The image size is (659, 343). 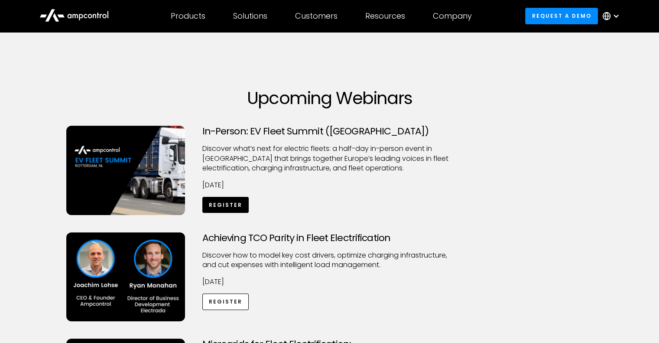 What do you see at coordinates (561, 16) in the screenshot?
I see `a: Request a demo` at bounding box center [561, 16].